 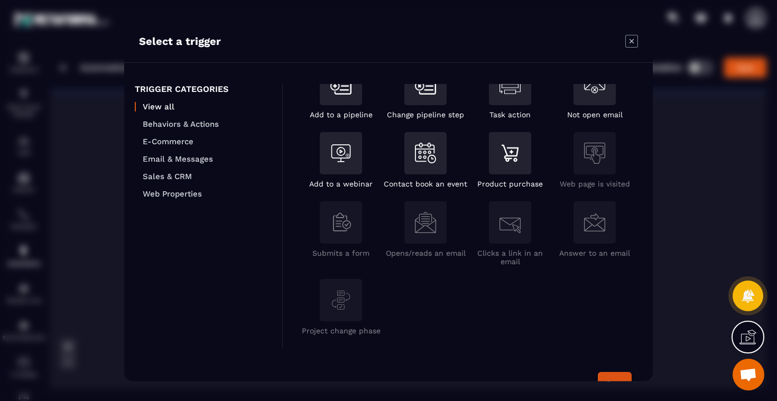 What do you see at coordinates (510, 115) in the screenshot?
I see `p: Task action` at bounding box center [510, 115].